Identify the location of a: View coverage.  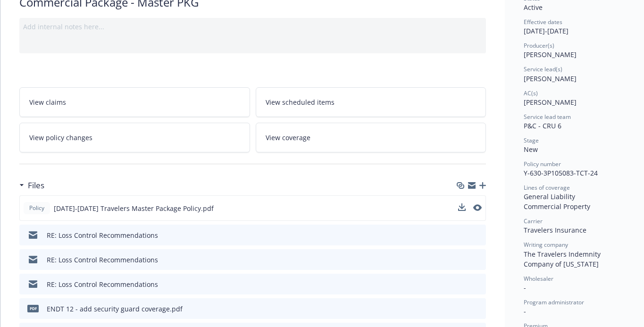
(371, 137).